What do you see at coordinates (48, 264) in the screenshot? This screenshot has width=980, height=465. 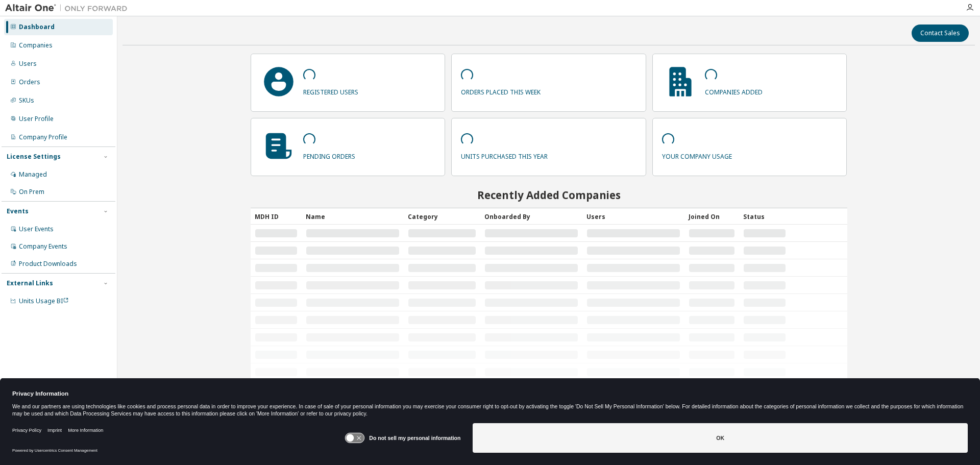 I see `div: Product Downloads` at bounding box center [48, 264].